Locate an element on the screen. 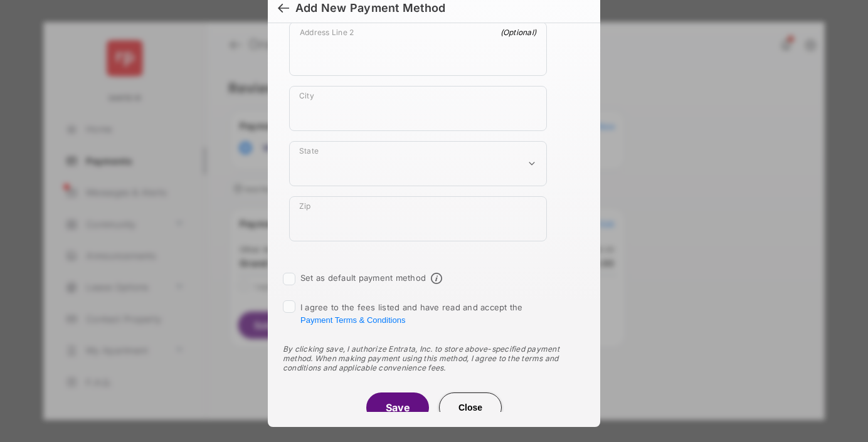  div: payment_method_screening[postal_addresses][addressLine2] is located at coordinates (418, 49).